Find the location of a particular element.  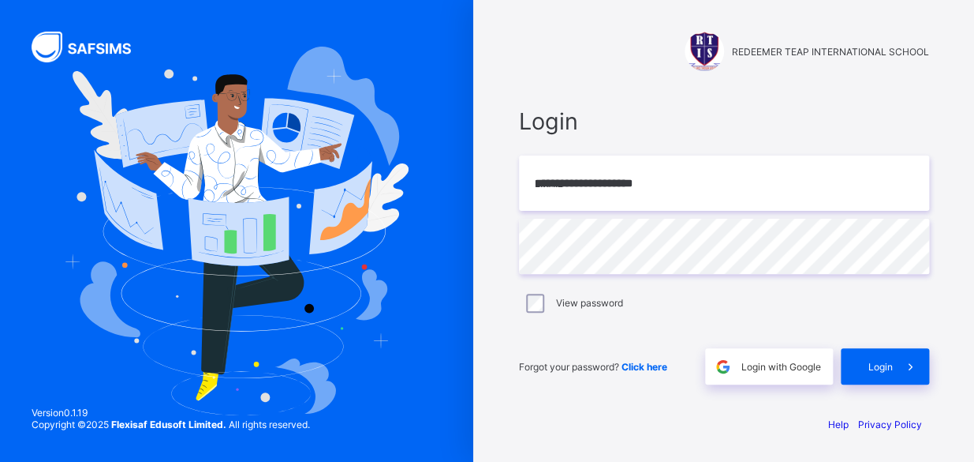

span: REDEEMER TEAP INTERNATIONAL SCHOOL is located at coordinates (831, 51).